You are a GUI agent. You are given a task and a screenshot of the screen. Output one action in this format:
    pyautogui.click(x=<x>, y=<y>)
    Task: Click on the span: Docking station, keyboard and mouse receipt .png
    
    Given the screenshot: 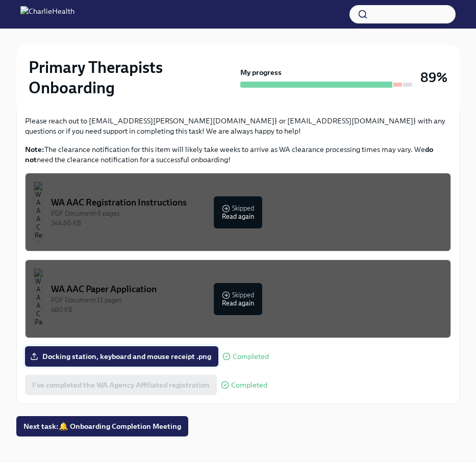 What is the action you would take?
    pyautogui.click(x=122, y=357)
    